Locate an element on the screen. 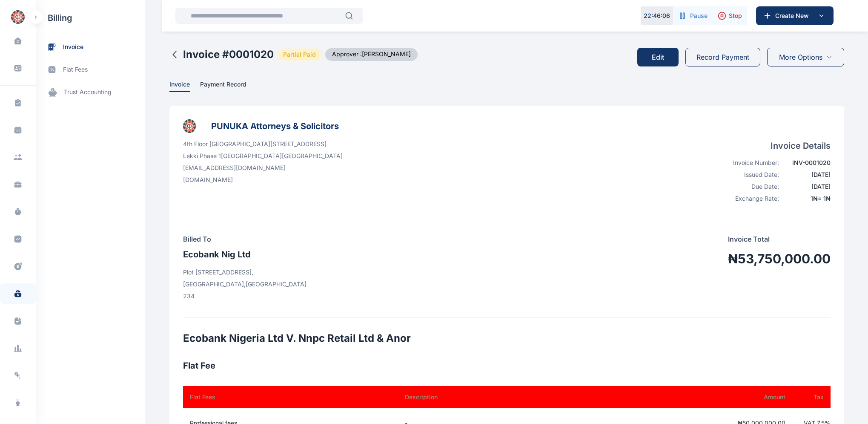 The height and width of the screenshot is (424, 868). h4: Billed To is located at coordinates (245, 239).